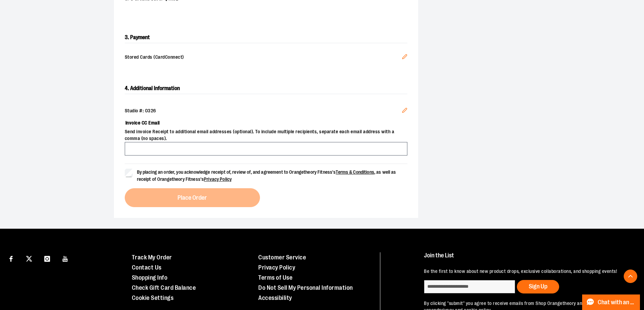 This screenshot has width=644, height=310. Describe the element at coordinates (164, 288) in the screenshot. I see `a: Check Gift Card Balance` at that location.